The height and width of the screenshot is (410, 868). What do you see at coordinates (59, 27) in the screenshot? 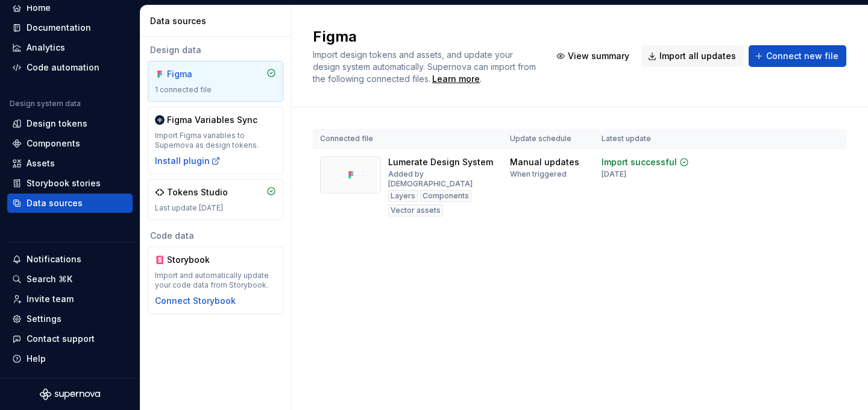
I see `div: Documentation` at bounding box center [59, 27].